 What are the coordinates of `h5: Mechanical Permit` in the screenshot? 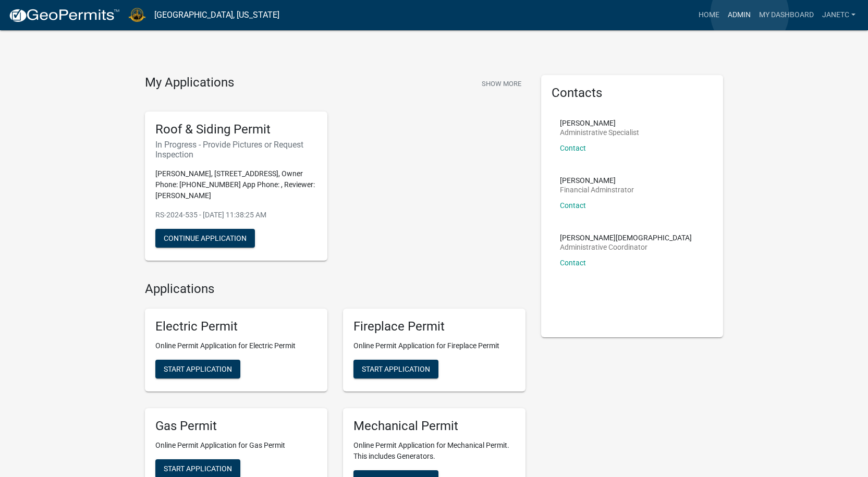 It's located at (435, 426).